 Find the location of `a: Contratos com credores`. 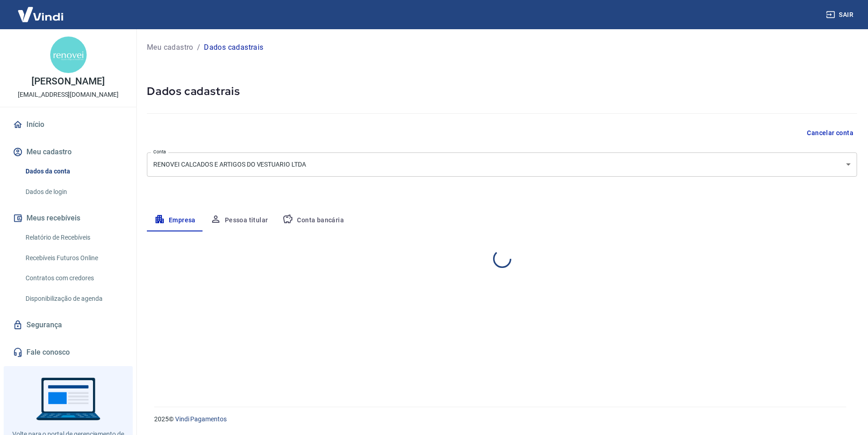

a: Contratos com credores is located at coordinates (74, 278).